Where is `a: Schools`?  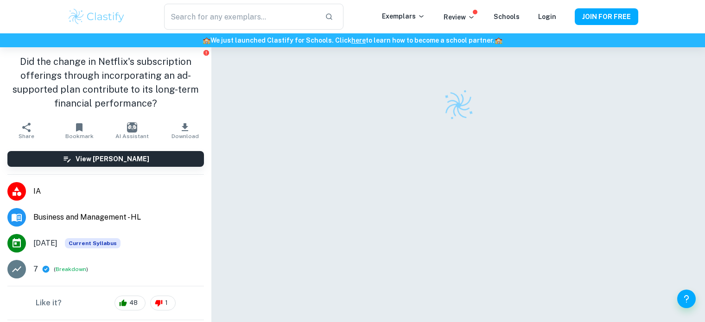 a: Schools is located at coordinates (507, 17).